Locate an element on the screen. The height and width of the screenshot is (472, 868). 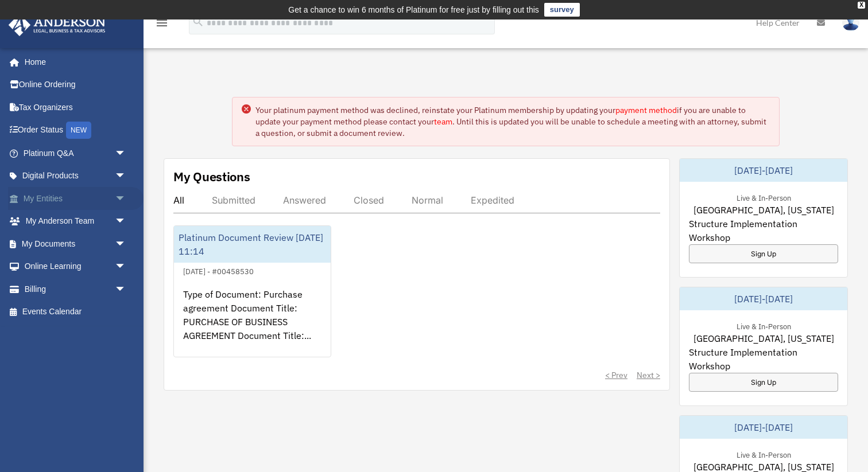
div: Closed is located at coordinates (368, 200).